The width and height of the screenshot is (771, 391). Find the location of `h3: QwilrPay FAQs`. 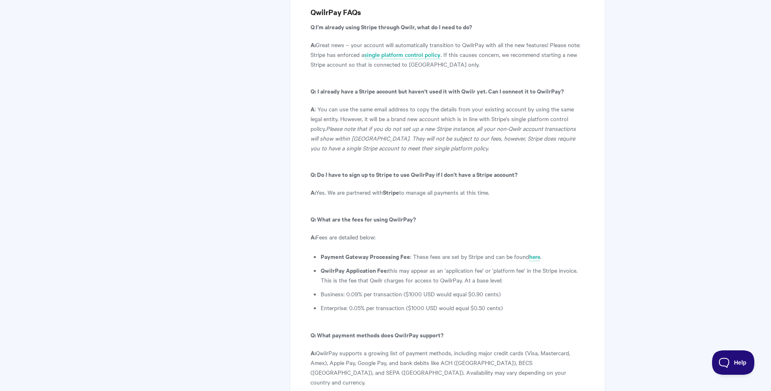

h3: QwilrPay FAQs is located at coordinates (447, 12).